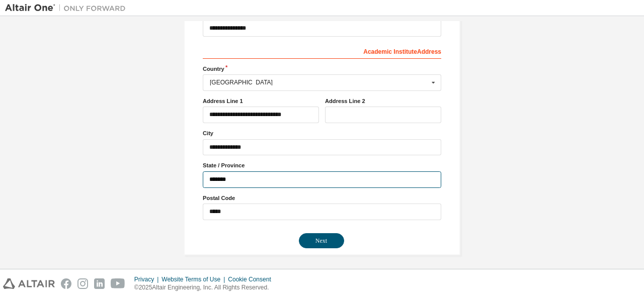  Describe the element at coordinates (68, 8) in the screenshot. I see `img: Altair One` at that location.